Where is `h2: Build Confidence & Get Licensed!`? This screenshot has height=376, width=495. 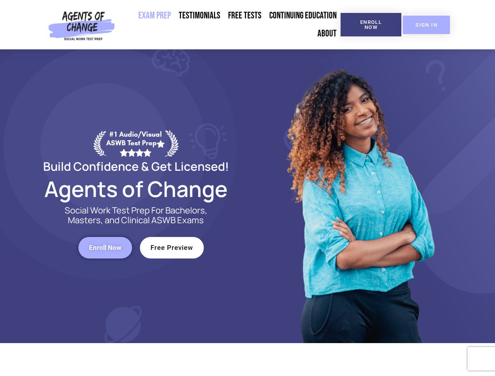
h2: Build Confidence & Get Licensed! is located at coordinates (136, 166).